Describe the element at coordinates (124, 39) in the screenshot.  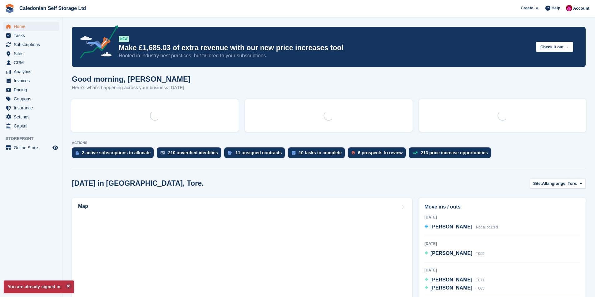
I see `div: NEW` at that location.